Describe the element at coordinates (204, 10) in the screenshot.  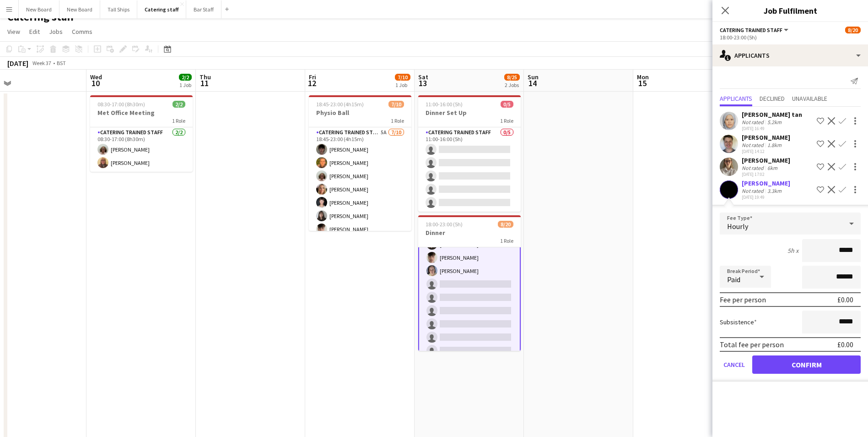
I see `button: Bar Staff` at that location.